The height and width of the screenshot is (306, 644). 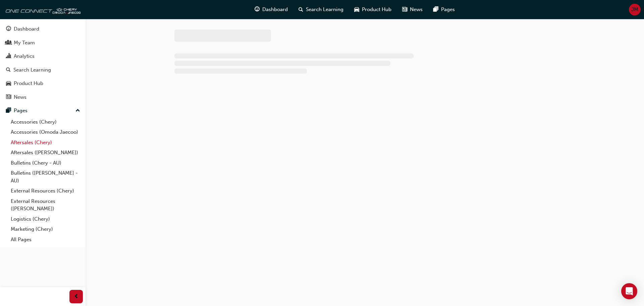 What do you see at coordinates (42, 9) in the screenshot?
I see `img: oneconnect` at bounding box center [42, 9].